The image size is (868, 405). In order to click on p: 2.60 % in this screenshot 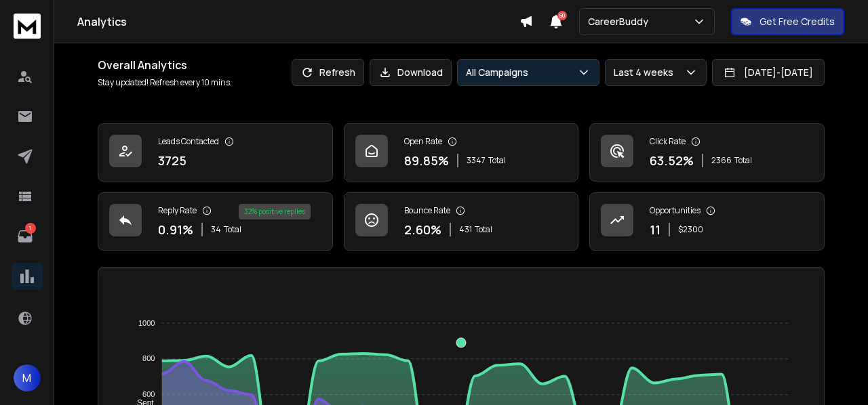, I will do `click(423, 230)`.